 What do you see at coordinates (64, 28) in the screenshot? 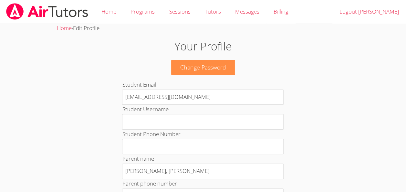
I see `a: Home` at bounding box center [64, 28].